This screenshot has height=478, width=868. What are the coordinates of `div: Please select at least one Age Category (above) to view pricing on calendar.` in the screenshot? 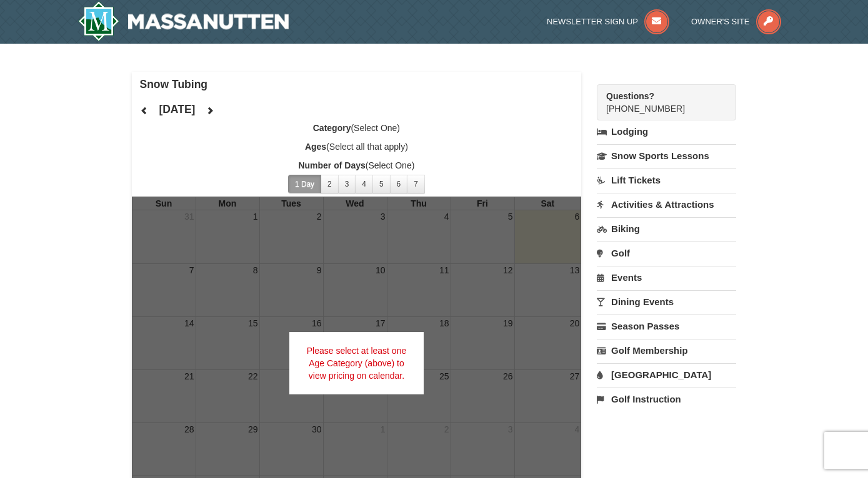 It's located at (357, 364).